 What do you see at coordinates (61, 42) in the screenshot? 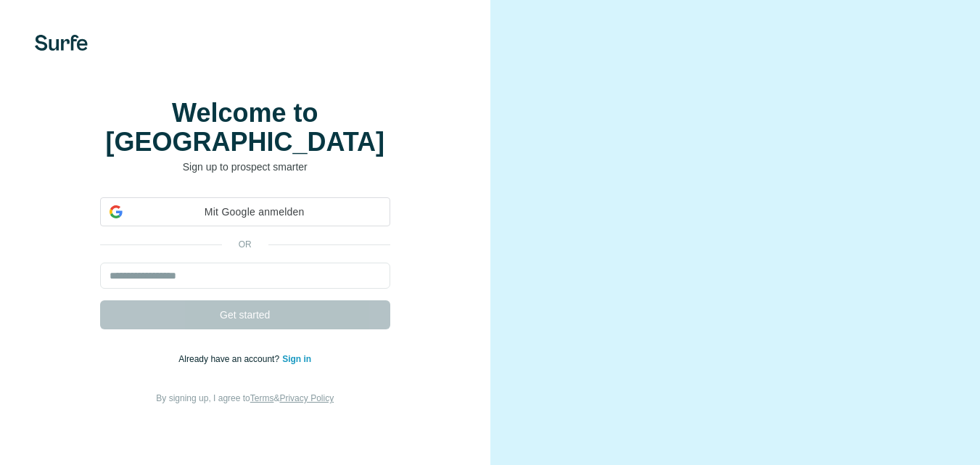
I see `img: Surfe's logo` at bounding box center [61, 42].